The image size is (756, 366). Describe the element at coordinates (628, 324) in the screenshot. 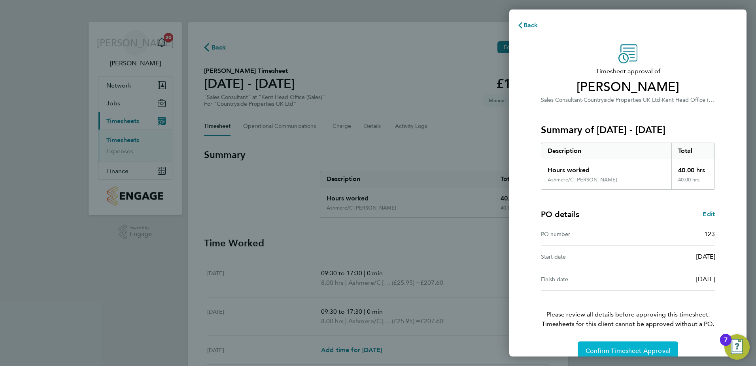

I see `span: Timesheets for this client cannot be approved without a PO.` at that location.